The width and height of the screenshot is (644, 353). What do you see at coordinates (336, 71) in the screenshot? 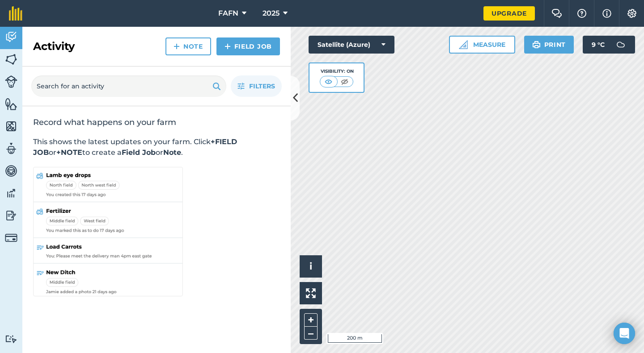
I see `div: Visibility: On` at bounding box center [336, 71].